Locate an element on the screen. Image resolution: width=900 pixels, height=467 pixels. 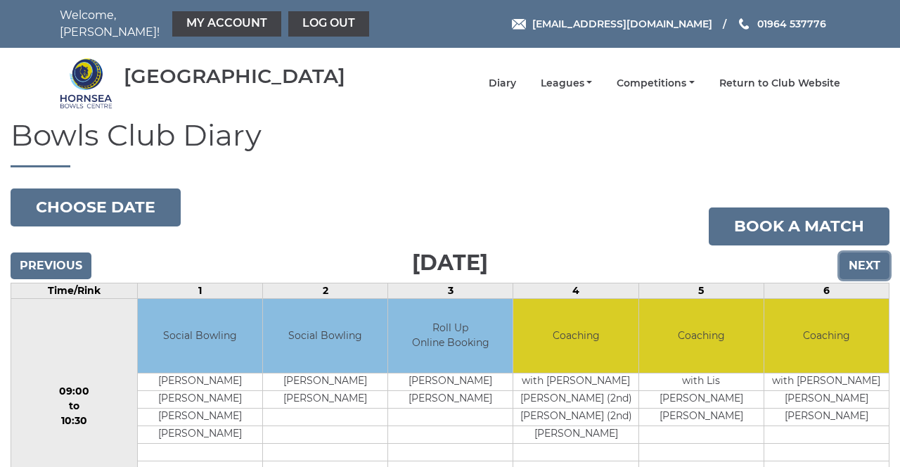
td: 3 is located at coordinates (451, 291).